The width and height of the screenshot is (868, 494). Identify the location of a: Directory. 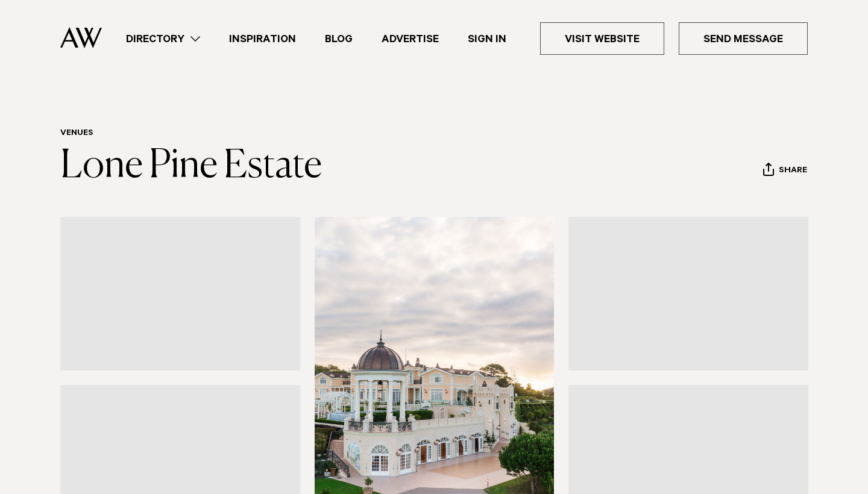
(162, 39).